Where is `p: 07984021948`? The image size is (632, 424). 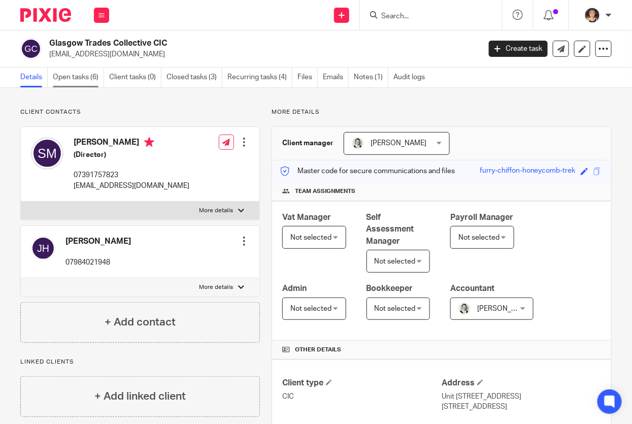
p: 07984021948 is located at coordinates (98, 262).